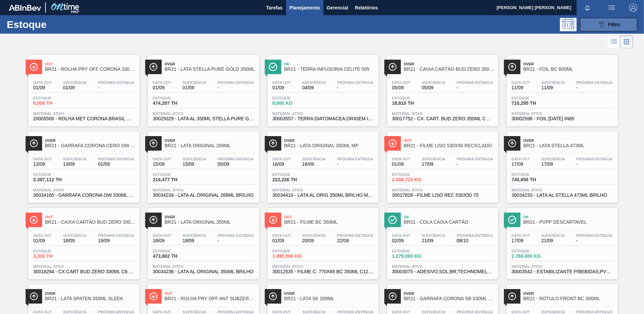 This screenshot has width=644, height=314. I want to click on span: BR21 - LATA STELLA 473ML, so click(569, 145).